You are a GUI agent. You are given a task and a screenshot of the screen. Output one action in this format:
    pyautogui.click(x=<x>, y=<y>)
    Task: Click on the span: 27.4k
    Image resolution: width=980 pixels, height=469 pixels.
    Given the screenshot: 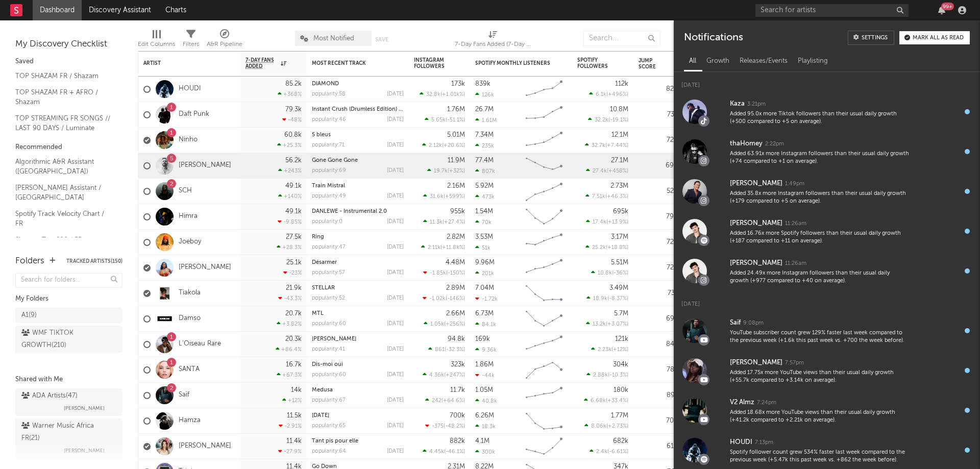 What is the action you would take?
    pyautogui.click(x=600, y=171)
    